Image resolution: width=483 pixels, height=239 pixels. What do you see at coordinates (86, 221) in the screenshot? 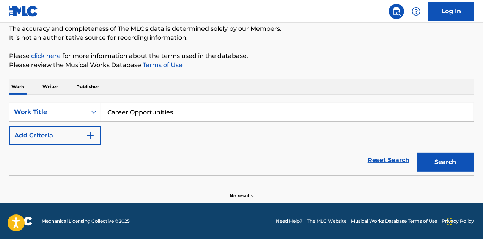
I see `span: Mechanical Licensing Collective © 2025` at bounding box center [86, 221].